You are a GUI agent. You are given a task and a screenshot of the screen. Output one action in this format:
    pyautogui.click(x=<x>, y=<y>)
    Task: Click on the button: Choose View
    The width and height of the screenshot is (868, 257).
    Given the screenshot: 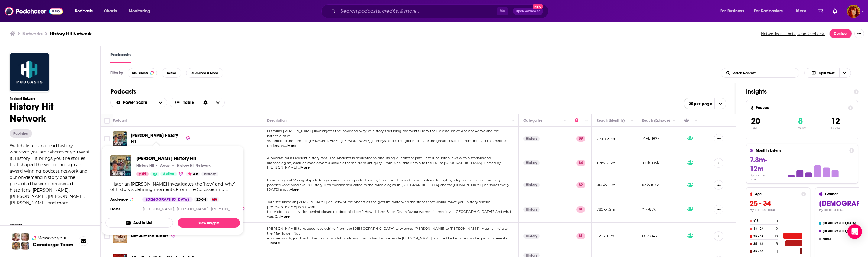 What is the action you would take?
    pyautogui.click(x=827, y=73)
    